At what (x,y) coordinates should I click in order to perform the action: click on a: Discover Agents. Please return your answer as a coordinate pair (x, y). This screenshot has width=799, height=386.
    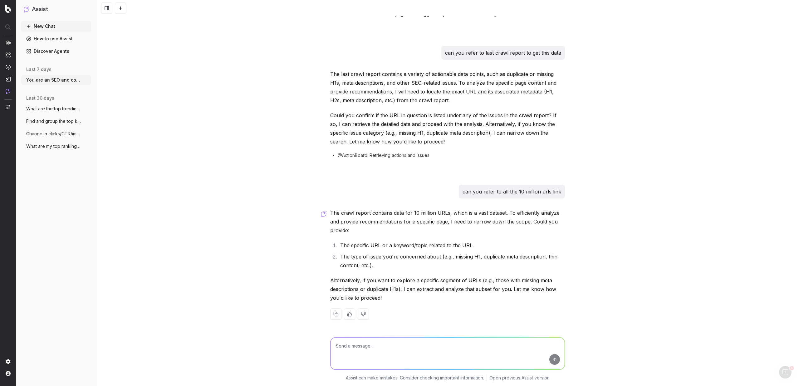
    Looking at the image, I should click on (56, 51).